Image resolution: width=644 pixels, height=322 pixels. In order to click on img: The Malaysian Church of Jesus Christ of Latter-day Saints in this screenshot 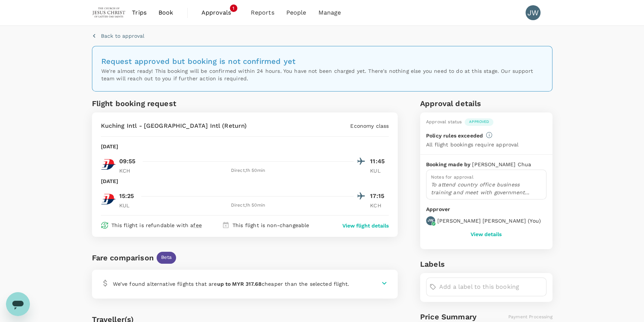, I will do `click(109, 13)`.